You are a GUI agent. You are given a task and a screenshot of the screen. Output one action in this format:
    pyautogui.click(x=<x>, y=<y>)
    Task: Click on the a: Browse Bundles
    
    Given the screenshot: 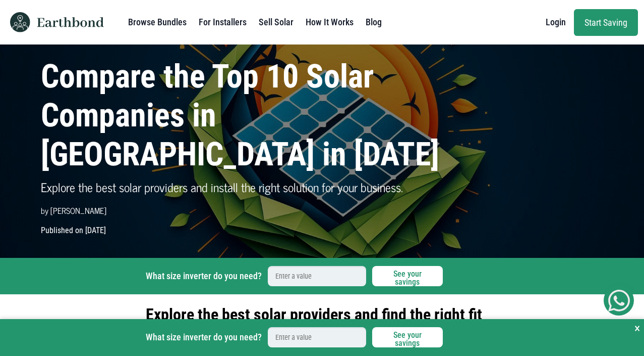 What is the action you would take?
    pyautogui.click(x=157, y=22)
    